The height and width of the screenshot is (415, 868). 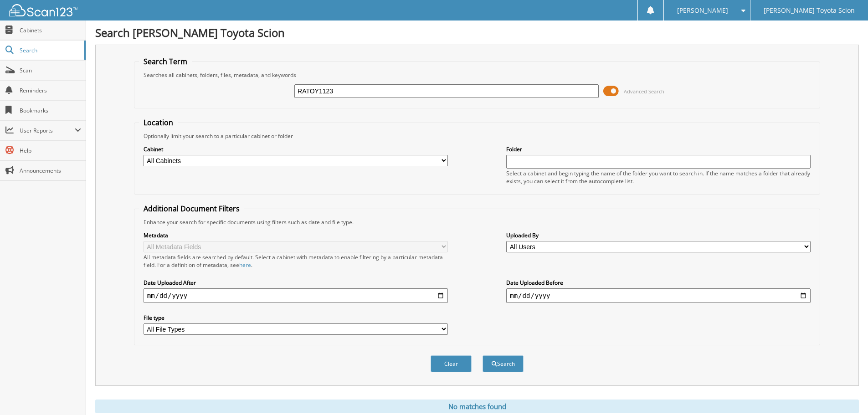 I want to click on label: Cabinet, so click(x=295, y=149).